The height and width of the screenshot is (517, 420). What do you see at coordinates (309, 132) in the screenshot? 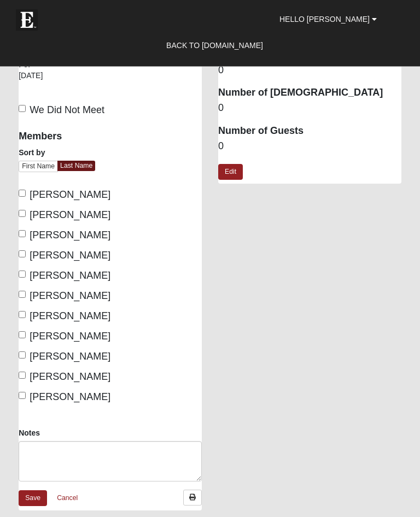
I see `dt: Number of Guests` at bounding box center [309, 132].